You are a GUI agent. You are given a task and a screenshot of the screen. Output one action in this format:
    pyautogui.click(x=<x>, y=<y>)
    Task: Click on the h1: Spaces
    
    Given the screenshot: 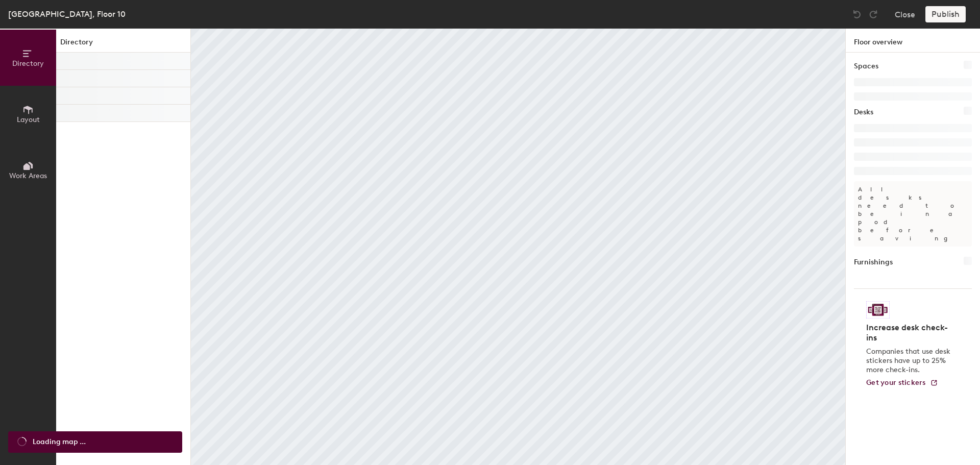 What is the action you would take?
    pyautogui.click(x=866, y=66)
    